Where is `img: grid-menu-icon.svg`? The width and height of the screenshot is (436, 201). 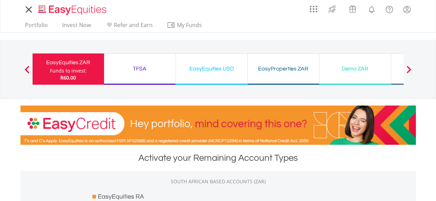
img: grid-menu-icon.svg is located at coordinates (314, 9).